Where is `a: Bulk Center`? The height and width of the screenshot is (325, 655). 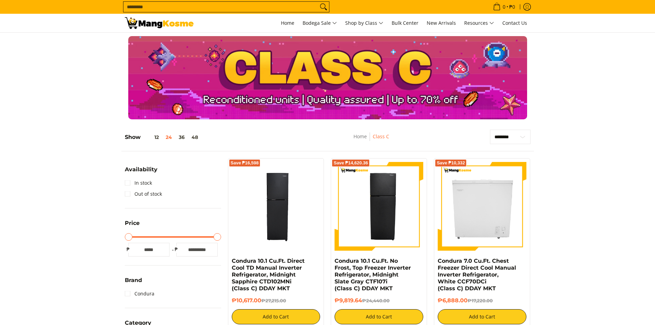 a: Bulk Center is located at coordinates (405, 23).